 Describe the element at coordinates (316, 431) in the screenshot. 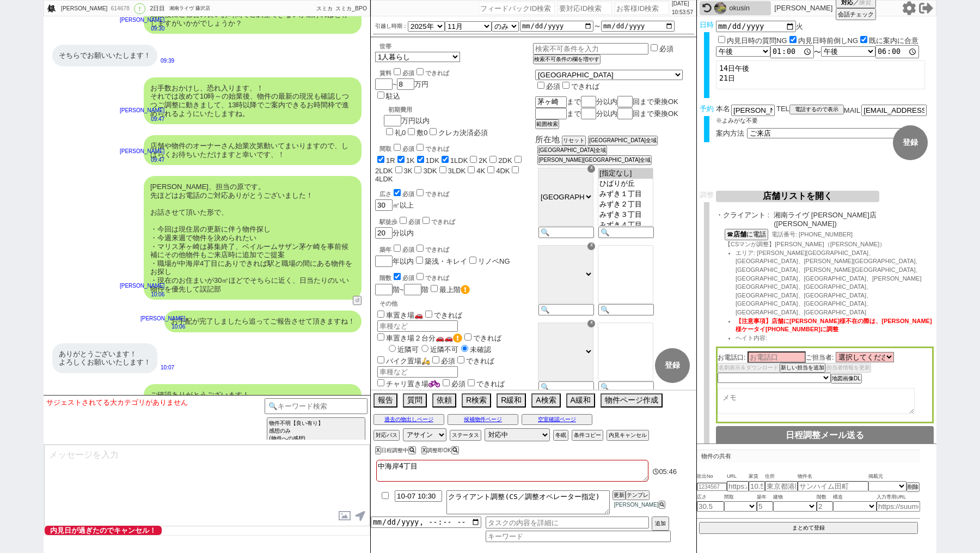

I see `button: 物件不明【良い有り】 感想のみ (物件への感想)` at that location.